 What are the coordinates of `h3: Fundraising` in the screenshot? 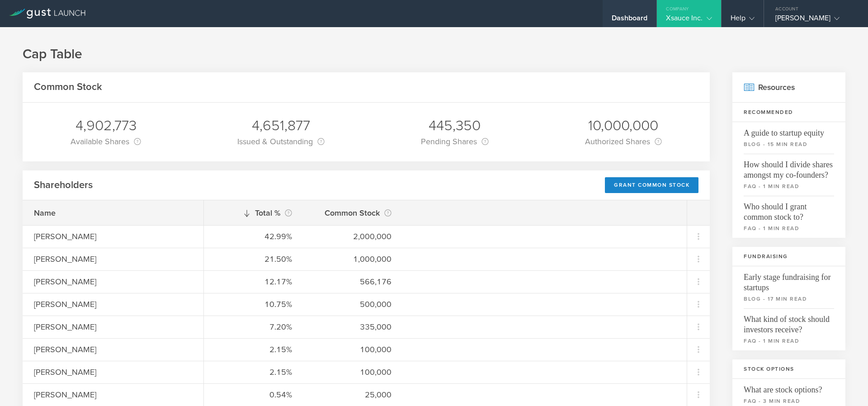 It's located at (789, 256).